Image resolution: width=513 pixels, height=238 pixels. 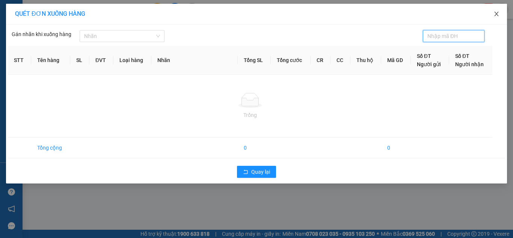 I want to click on th: Tổng SL, so click(x=254, y=60).